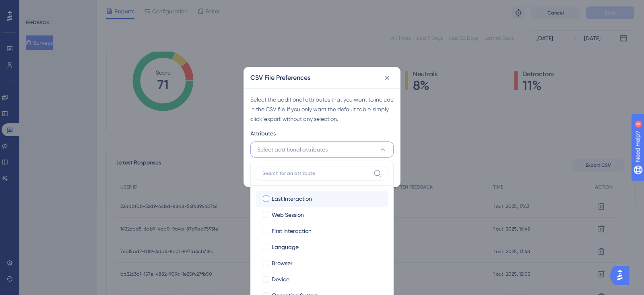 The width and height of the screenshot is (644, 295). I want to click on span: Need Help?, so click(34, 7).